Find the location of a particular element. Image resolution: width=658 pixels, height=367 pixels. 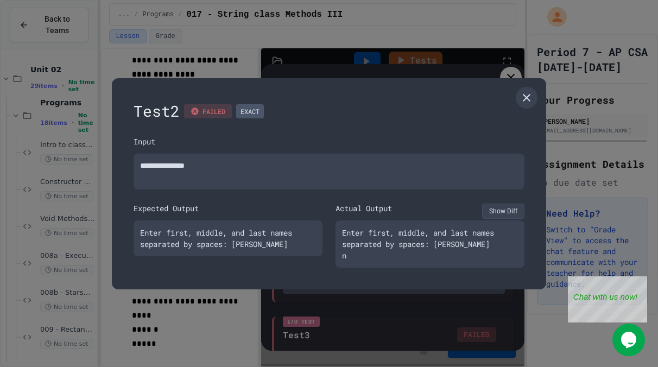

div: EXACT is located at coordinates (250, 111).